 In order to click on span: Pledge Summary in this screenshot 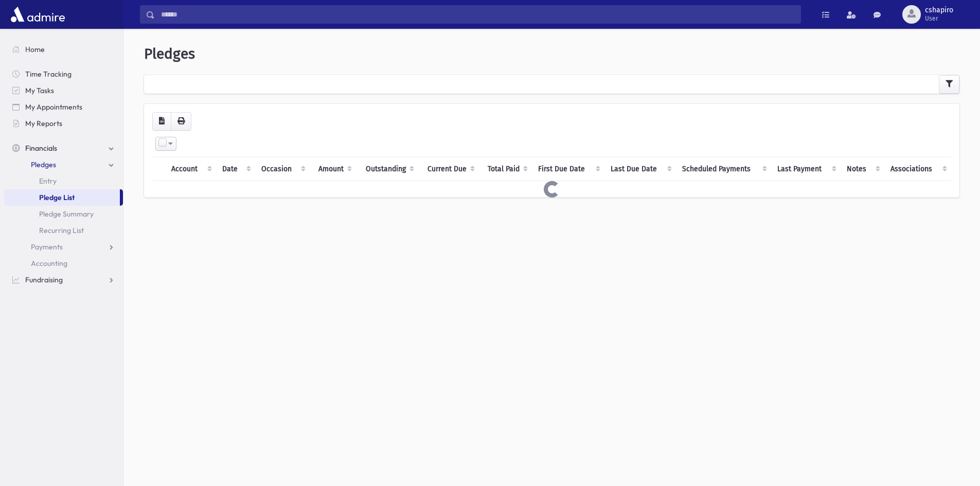, I will do `click(67, 214)`.